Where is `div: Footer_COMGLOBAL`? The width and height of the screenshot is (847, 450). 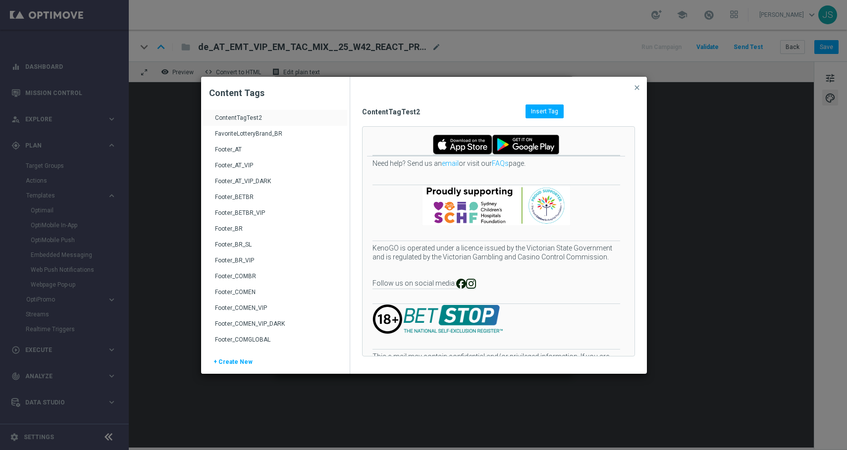
div: Footer_COMGLOBAL is located at coordinates (276, 344).